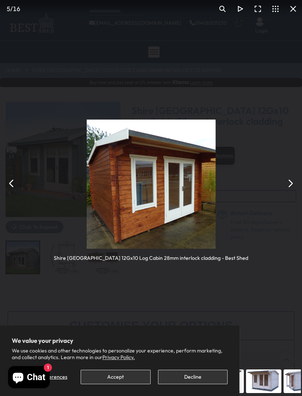 The width and height of the screenshot is (302, 396). I want to click on button: Previous, so click(12, 183).